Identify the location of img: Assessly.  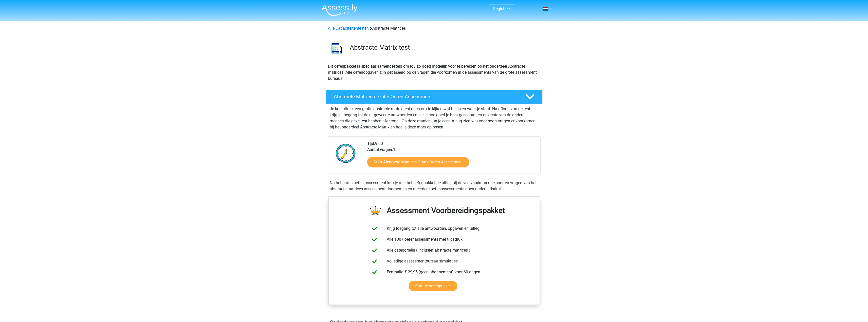
(339, 10).